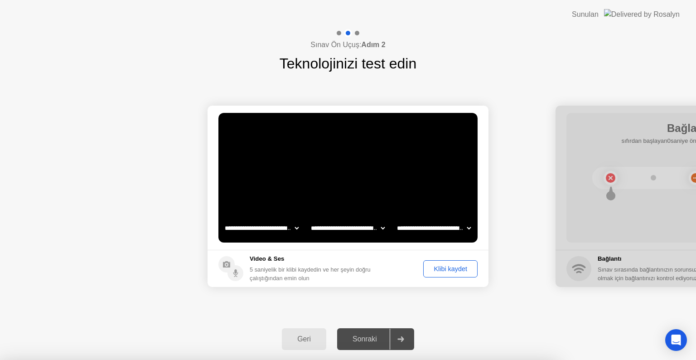 The image size is (696, 360). Describe the element at coordinates (304, 339) in the screenshot. I see `div: Geri` at that location.